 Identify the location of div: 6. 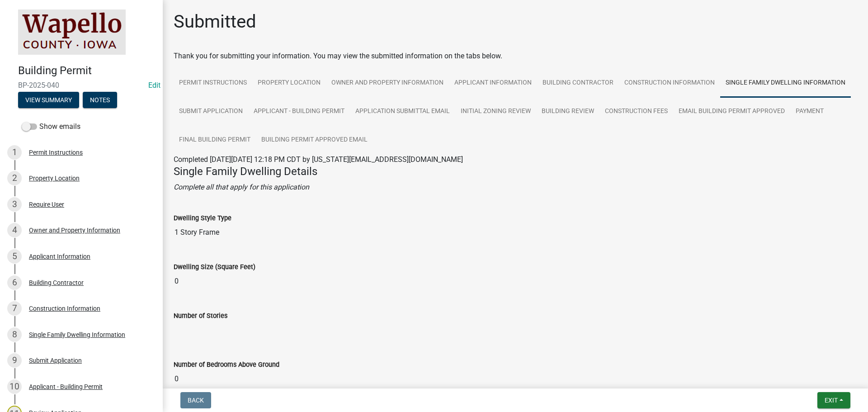
(15, 283).